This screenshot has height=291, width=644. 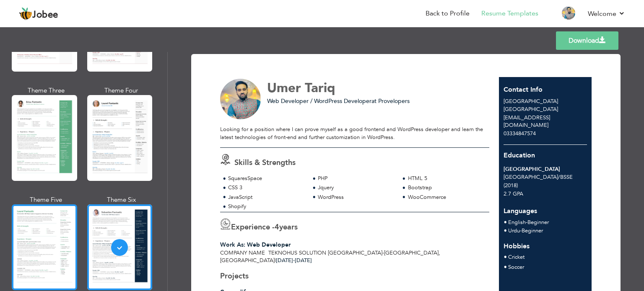 I want to click on span: Projects, so click(x=234, y=276).